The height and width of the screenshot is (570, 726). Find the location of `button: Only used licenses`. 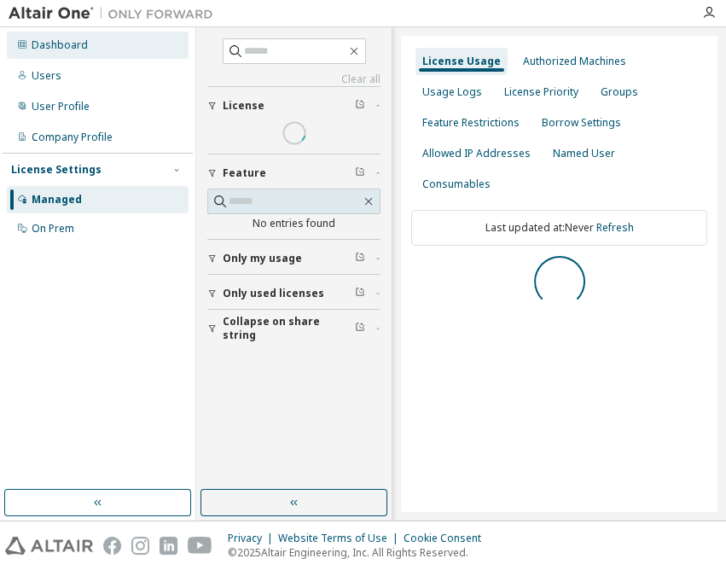

button: Only used licenses is located at coordinates (293, 293).